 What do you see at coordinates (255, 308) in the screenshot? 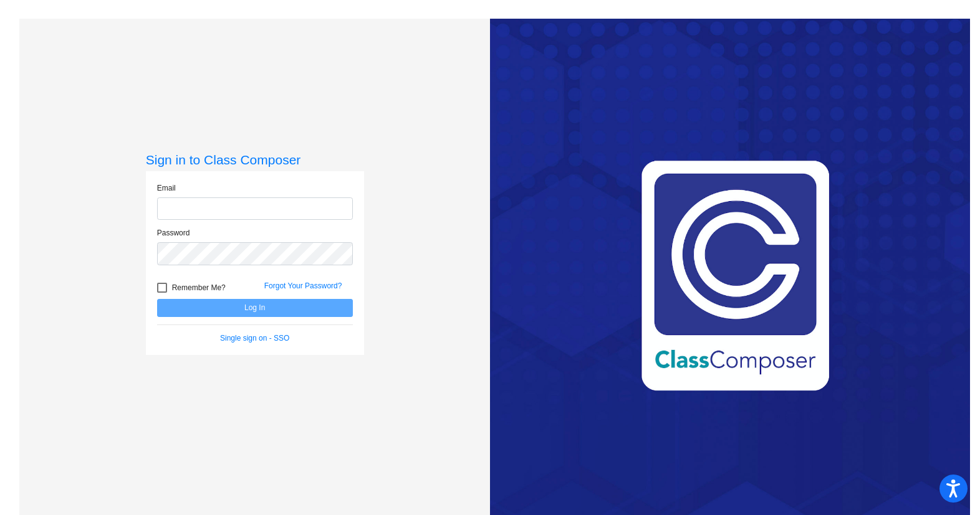
I see `button: Log In` at bounding box center [255, 308].